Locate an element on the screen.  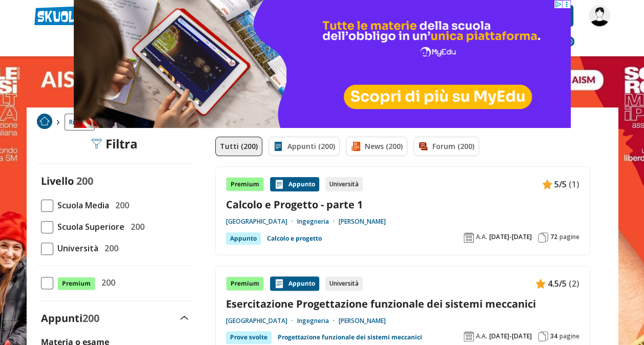
a: Forum (200) is located at coordinates (446, 147).